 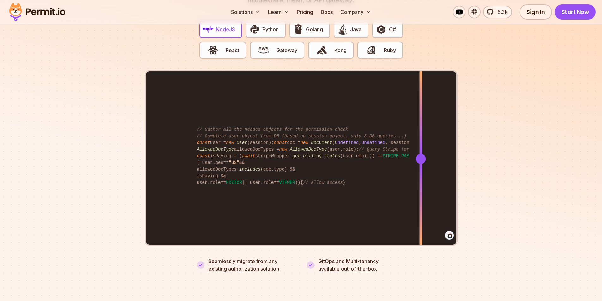 I want to click on img: Java, so click(x=342, y=29).